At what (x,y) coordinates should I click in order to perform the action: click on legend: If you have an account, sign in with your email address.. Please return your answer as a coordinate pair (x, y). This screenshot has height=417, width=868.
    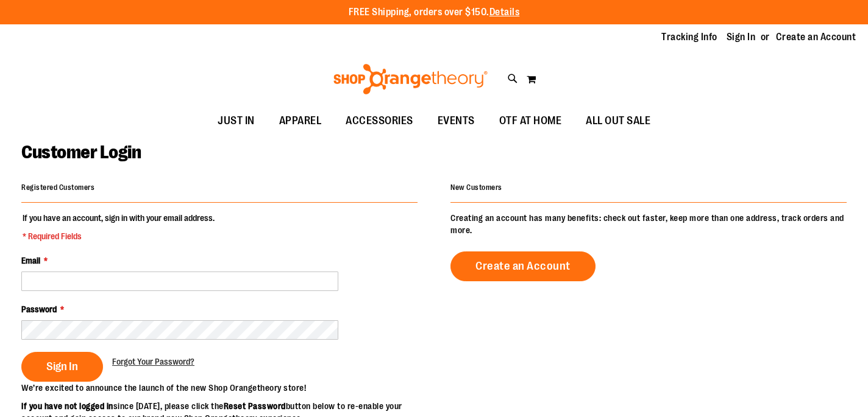
    Looking at the image, I should click on (118, 227).